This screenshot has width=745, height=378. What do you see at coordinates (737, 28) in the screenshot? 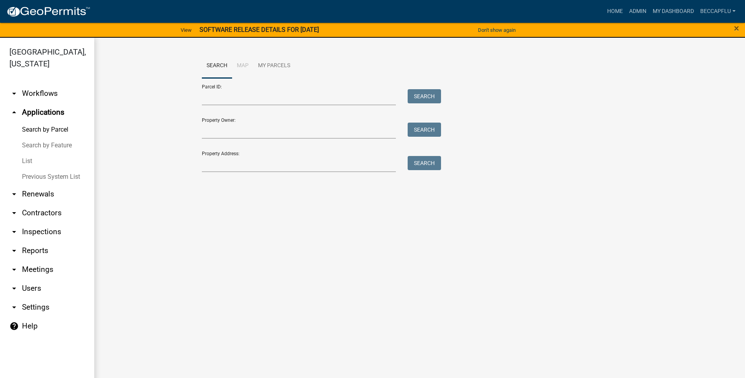
I see `button: Close` at bounding box center [737, 28].